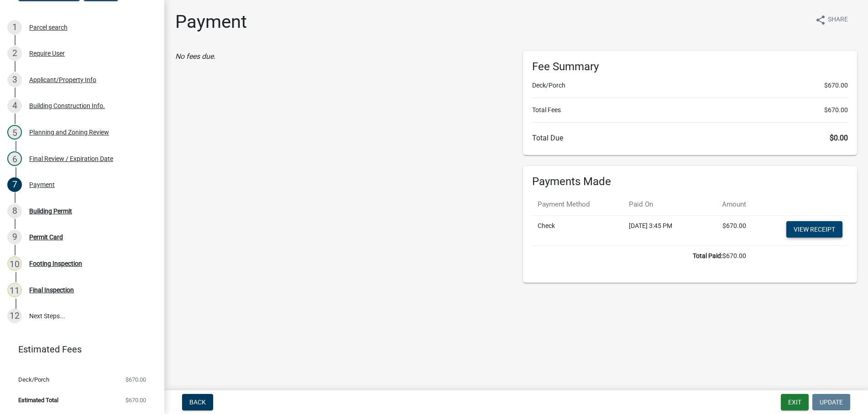 Image resolution: width=868 pixels, height=414 pixels. Describe the element at coordinates (691, 110) in the screenshot. I see `li: Total Fees` at that location.